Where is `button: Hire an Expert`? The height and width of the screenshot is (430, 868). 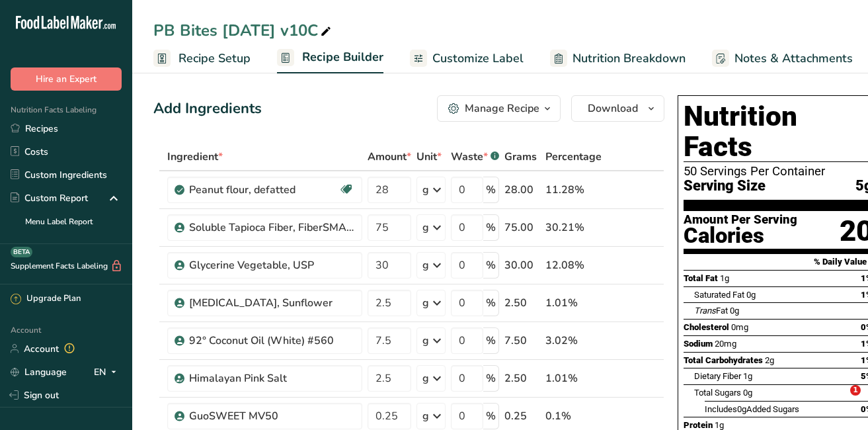 button: Hire an Expert is located at coordinates (66, 79).